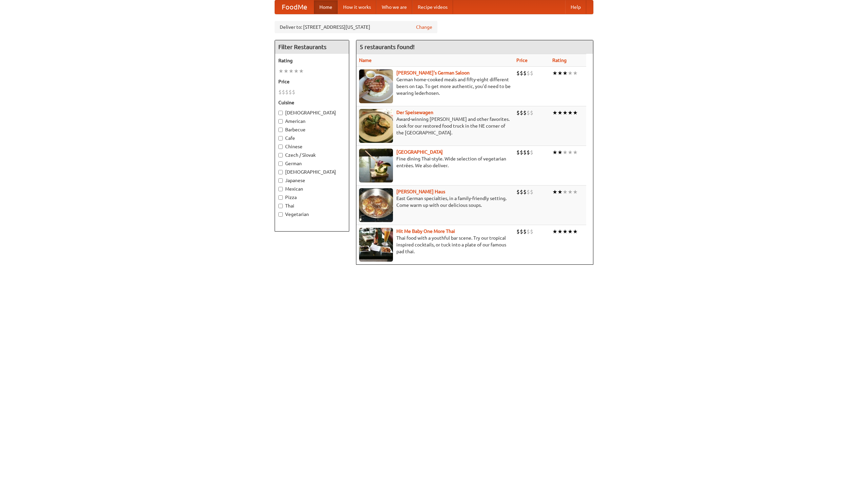  Describe the element at coordinates (312, 214) in the screenshot. I see `label: Vegetarian` at that location.